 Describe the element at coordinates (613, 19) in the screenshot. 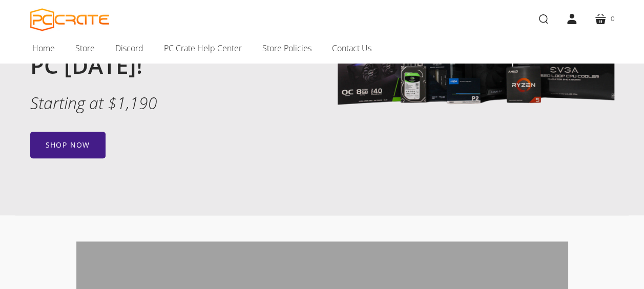

I see `span: 0` at that location.